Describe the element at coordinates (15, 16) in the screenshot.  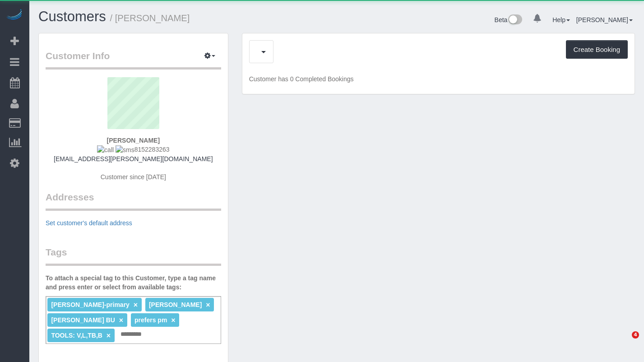
I see `img: Automaid Logo` at that location.